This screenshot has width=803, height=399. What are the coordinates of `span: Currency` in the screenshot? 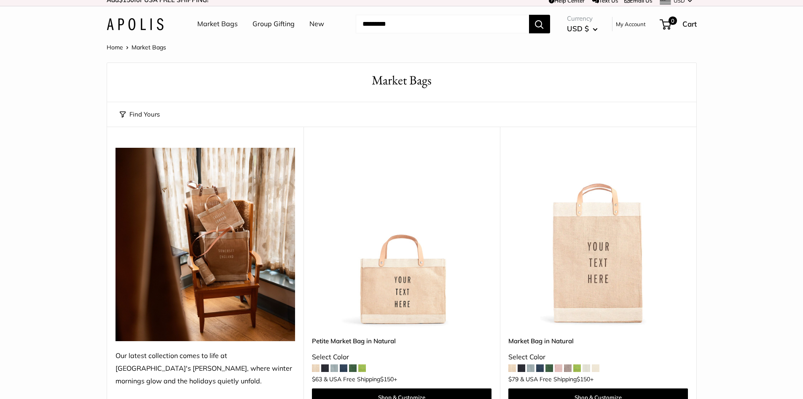 It's located at (582, 19).